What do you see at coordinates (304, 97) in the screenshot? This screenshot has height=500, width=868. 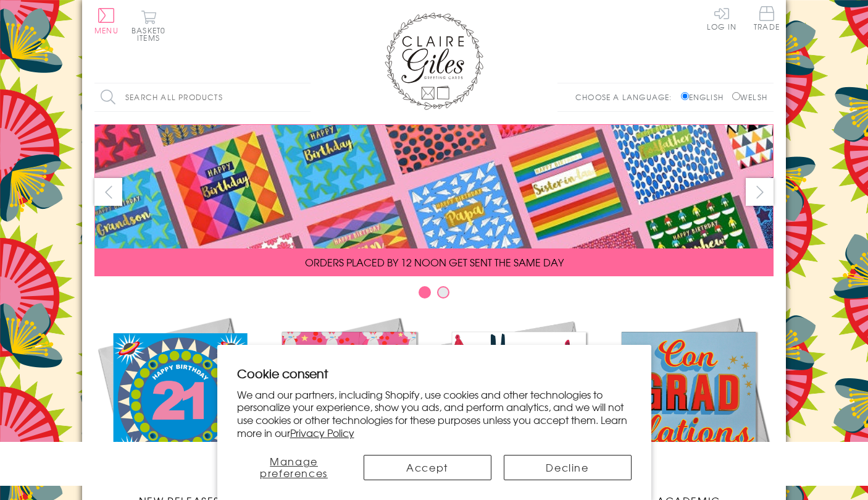 I see `input: Search` at bounding box center [304, 97].